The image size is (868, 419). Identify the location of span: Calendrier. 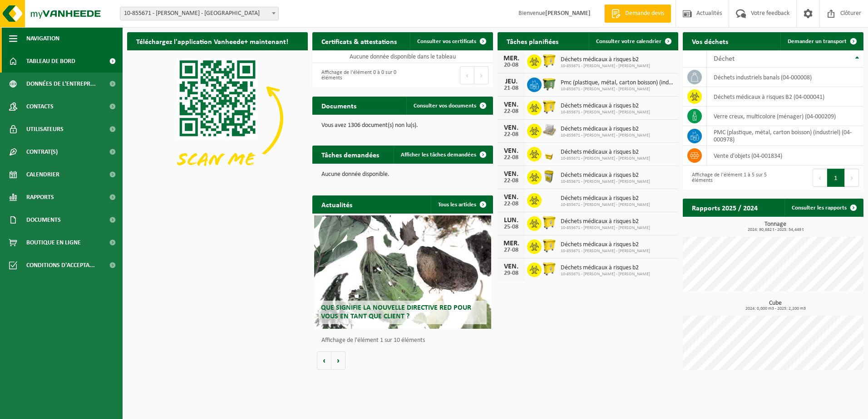
(43, 175).